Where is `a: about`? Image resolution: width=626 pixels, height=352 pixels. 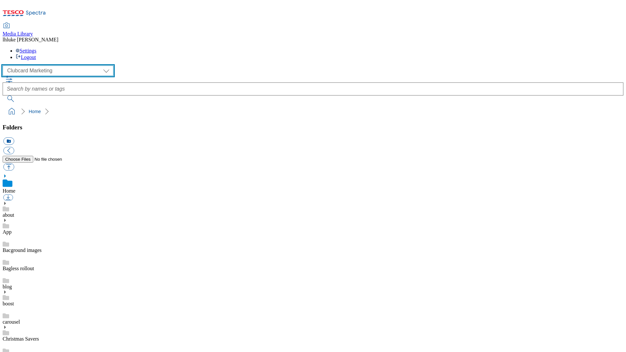
a: about is located at coordinates (8, 215).